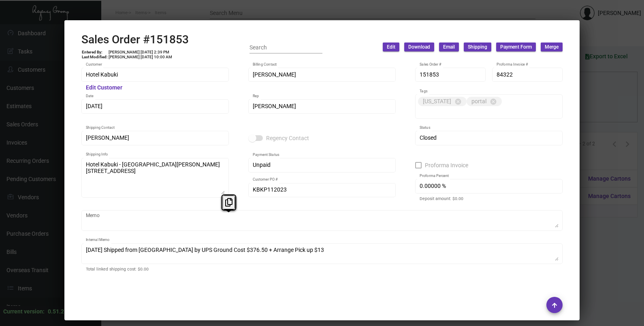 The width and height of the screenshot is (644, 326). Describe the element at coordinates (516, 47) in the screenshot. I see `button: Payment Form` at that location.